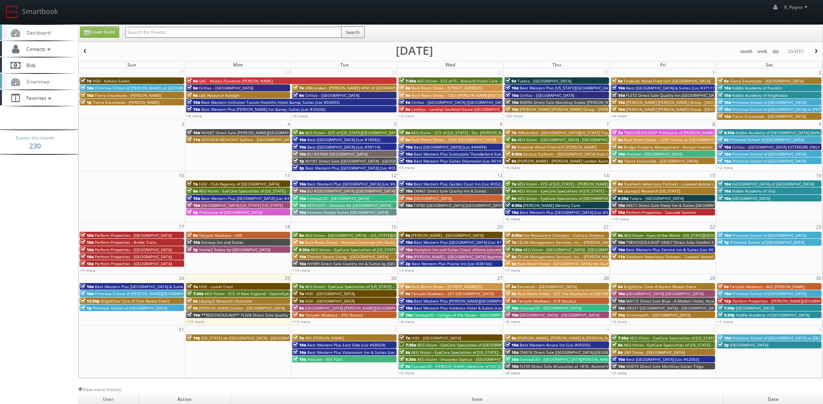 Image resolution: width=823 pixels, height=404 pixels. Describe the element at coordinates (195, 293) in the screenshot. I see `span: 7:30a` at that location.